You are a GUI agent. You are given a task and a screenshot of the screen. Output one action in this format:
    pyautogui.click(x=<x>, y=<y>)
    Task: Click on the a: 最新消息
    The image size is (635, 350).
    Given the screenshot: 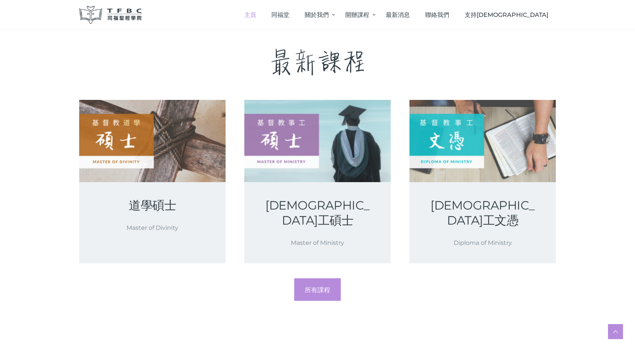 What is the action you would take?
    pyautogui.click(x=398, y=15)
    